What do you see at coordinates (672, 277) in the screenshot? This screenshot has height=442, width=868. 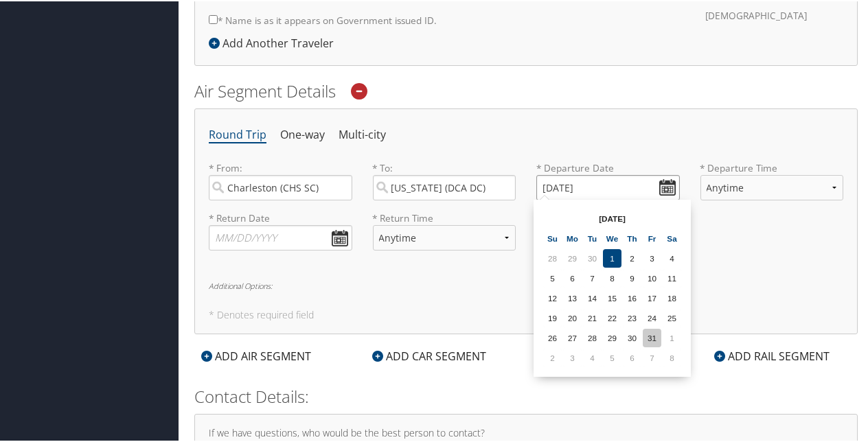 I see `td: 11` at bounding box center [672, 277].